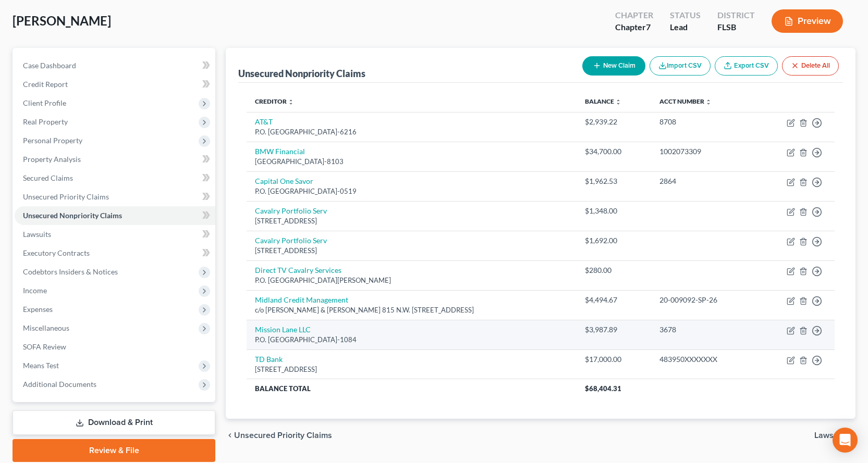 This screenshot has height=463, width=868. I want to click on span: Personal Property, so click(53, 140).